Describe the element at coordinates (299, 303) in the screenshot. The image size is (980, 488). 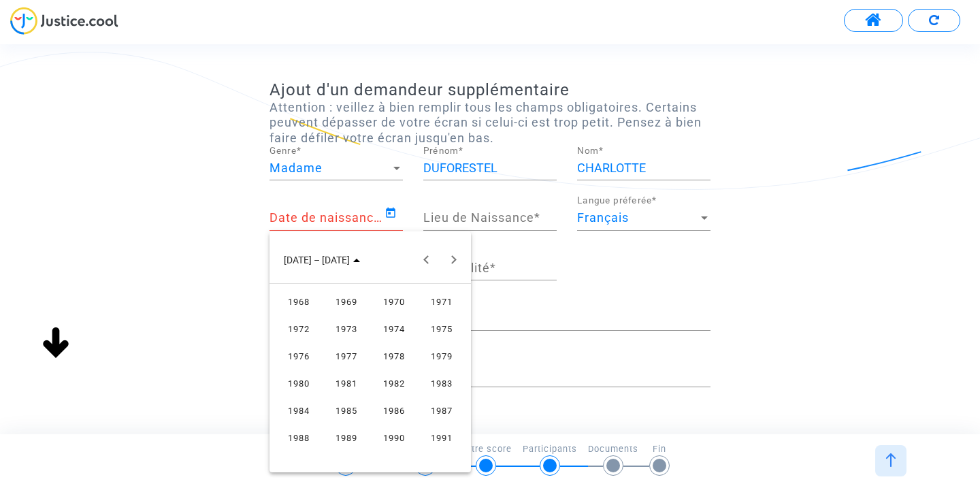
I see `div: 1968` at that location.